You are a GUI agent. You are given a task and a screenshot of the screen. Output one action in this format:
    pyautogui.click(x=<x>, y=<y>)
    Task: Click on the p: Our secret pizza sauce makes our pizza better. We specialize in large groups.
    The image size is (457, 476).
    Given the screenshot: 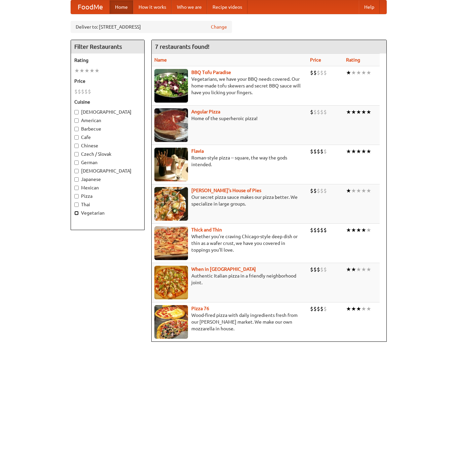 What is the action you would take?
    pyautogui.click(x=229, y=200)
    